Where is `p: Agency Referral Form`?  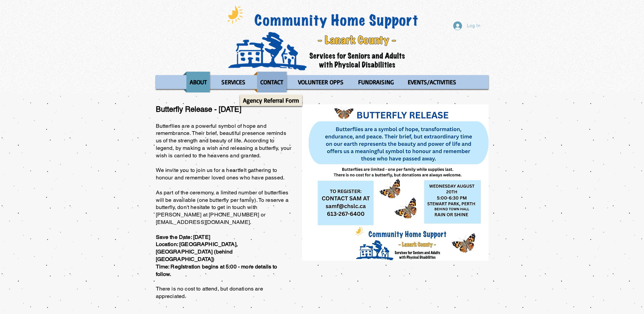
p: Agency Referral Form is located at coordinates (271, 100).